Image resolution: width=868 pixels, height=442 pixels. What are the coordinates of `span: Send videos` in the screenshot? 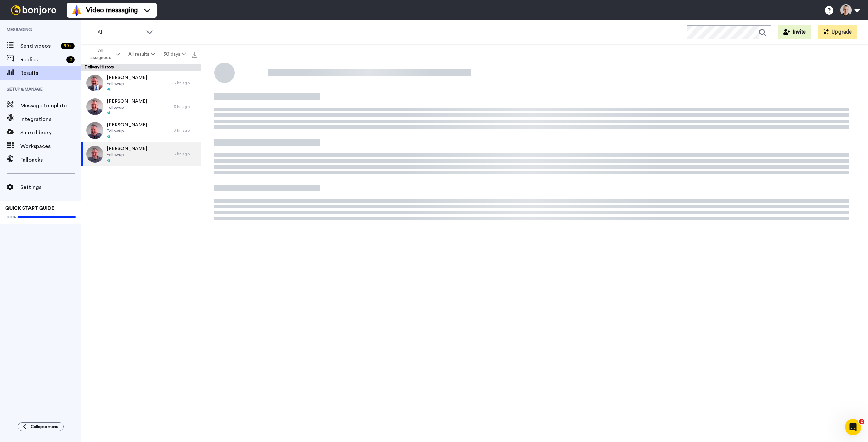 It's located at (39, 46).